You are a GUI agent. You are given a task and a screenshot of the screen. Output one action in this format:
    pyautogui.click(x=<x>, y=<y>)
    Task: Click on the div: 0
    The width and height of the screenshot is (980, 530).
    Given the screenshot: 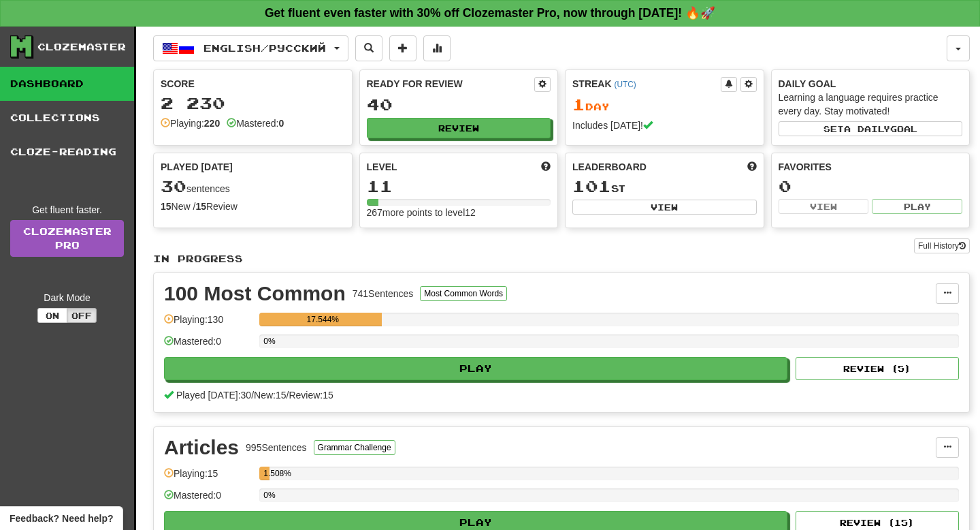 What is the action you would take?
    pyautogui.click(x=871, y=186)
    